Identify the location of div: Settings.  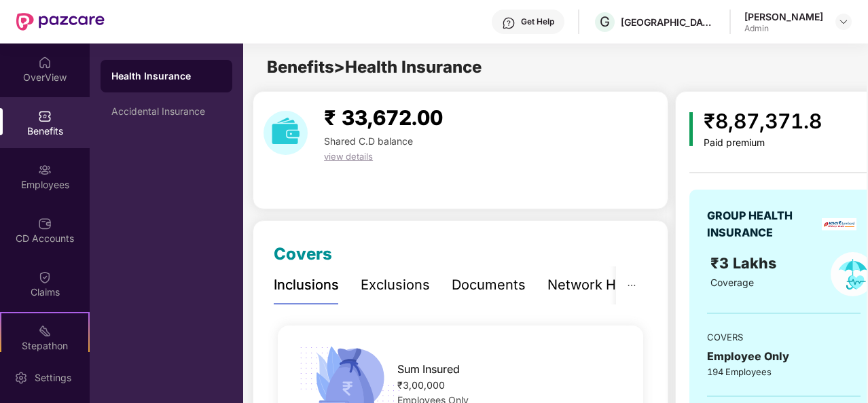
(53, 378).